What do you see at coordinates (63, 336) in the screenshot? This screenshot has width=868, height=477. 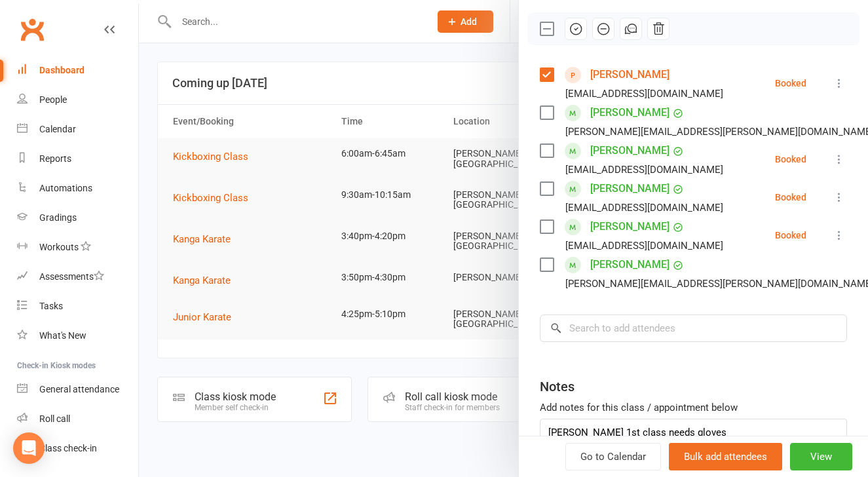 I see `div: What's New` at bounding box center [63, 336].